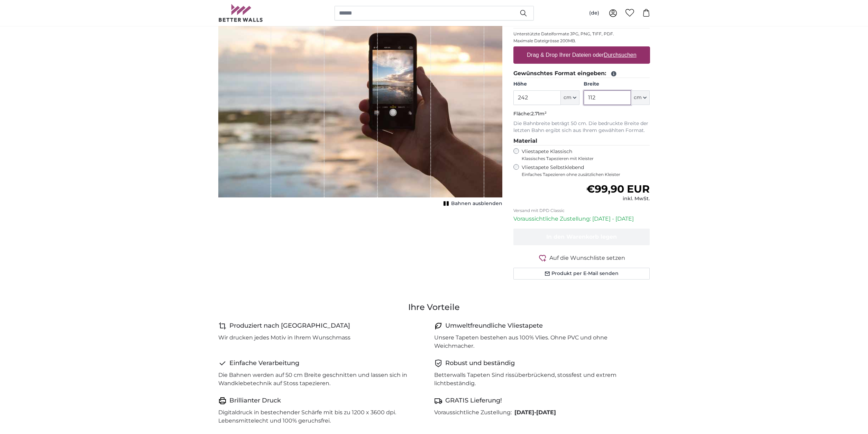 The height and width of the screenshot is (434, 868). Describe the element at coordinates (264, 363) in the screenshot. I see `h4: Einfache Verarbeitung` at that location.